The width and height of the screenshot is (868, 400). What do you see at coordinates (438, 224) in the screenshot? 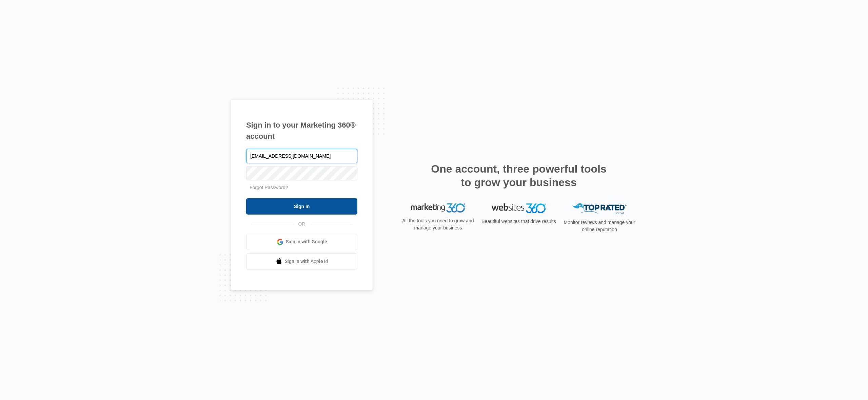
I see `p: All the tools you need to grow and manage your business` at bounding box center [438, 224].